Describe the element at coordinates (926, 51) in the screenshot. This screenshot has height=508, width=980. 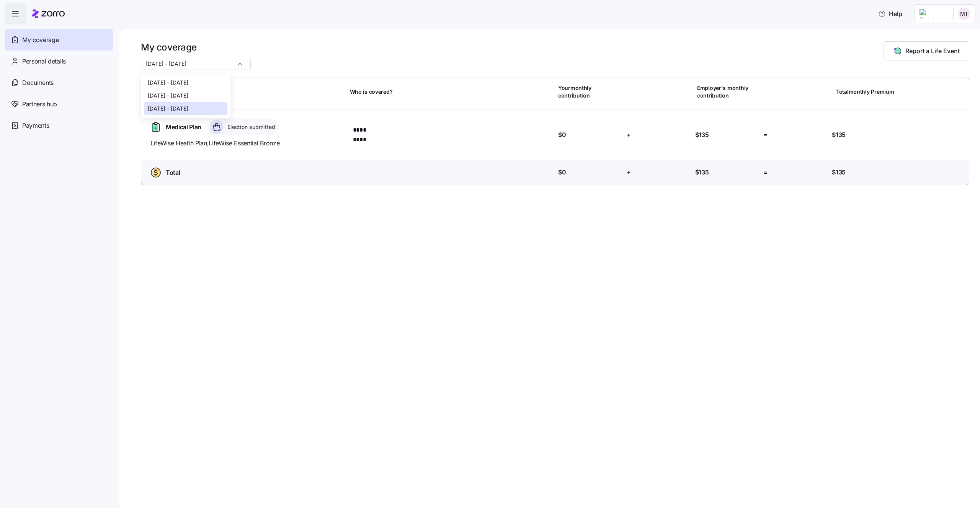
I see `button: Report a Life Event` at that location.